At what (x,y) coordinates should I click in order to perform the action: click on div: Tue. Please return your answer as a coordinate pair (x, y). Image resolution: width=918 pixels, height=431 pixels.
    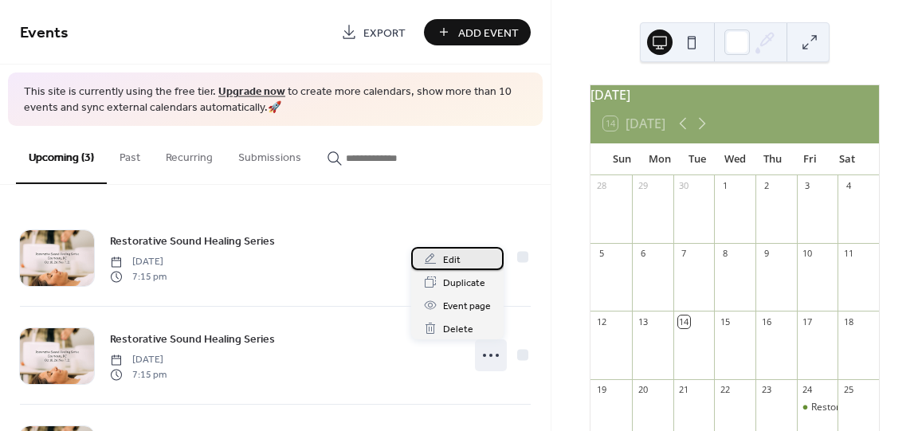
    Looking at the image, I should click on (696, 159).